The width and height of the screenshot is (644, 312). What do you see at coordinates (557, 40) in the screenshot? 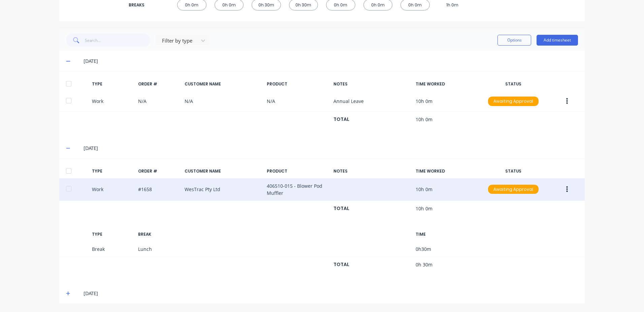
I see `button: Add timesheet` at bounding box center [557, 40].